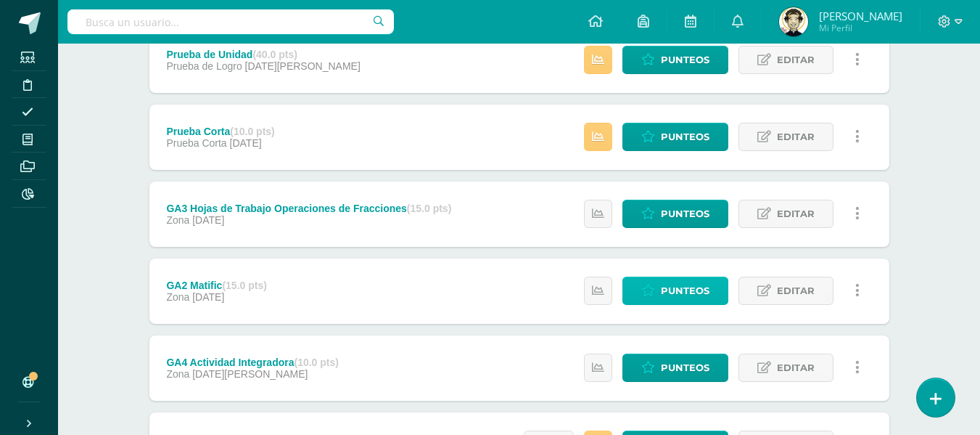 This screenshot has height=435, width=980. I want to click on img: cec87810e7b0876db6346626e4ad5e30.png, so click(793, 21).